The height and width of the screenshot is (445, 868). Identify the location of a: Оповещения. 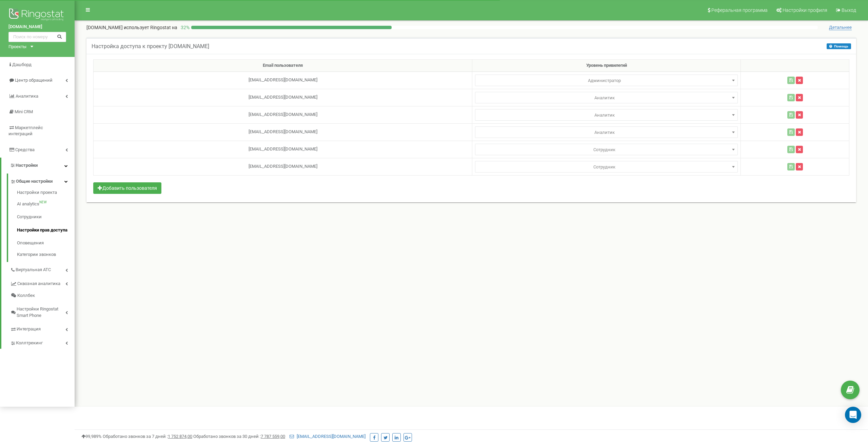
(46, 243).